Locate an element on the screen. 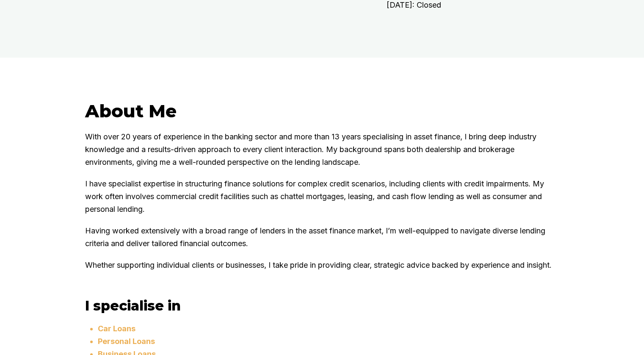  a: Personal Loans is located at coordinates (126, 341).